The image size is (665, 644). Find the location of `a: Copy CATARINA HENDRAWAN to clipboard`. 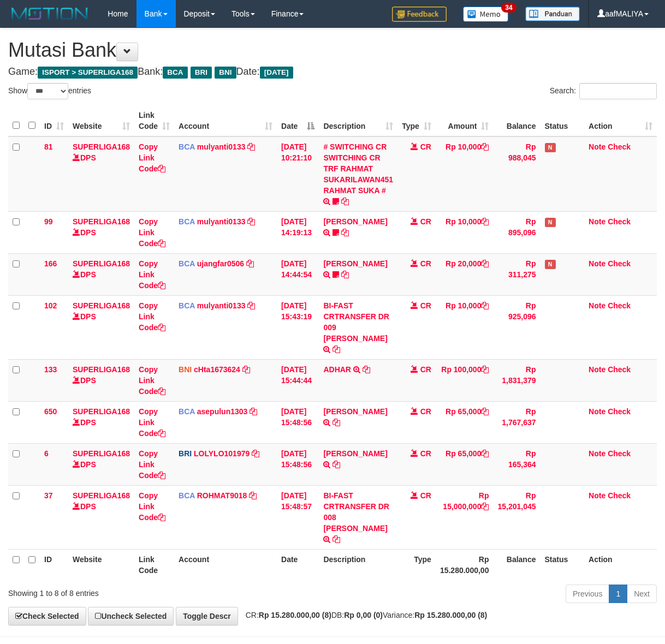

a: Copy CATARINA HENDRAWAN to clipboard is located at coordinates (336, 422).